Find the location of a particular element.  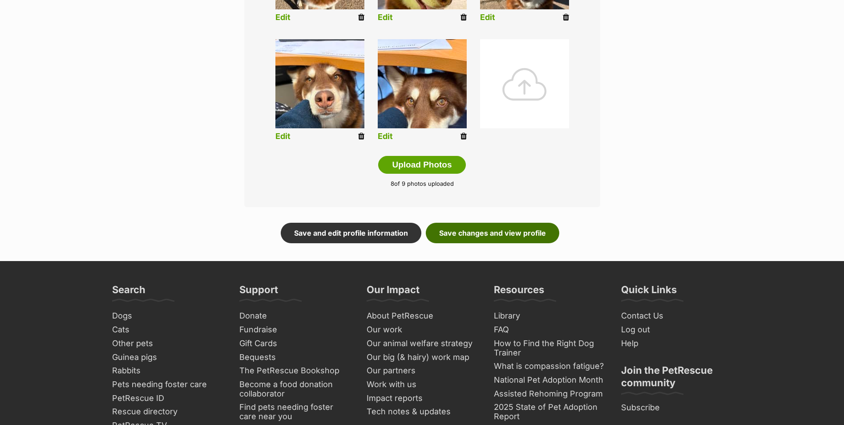

h3: Resources is located at coordinates (519, 292).